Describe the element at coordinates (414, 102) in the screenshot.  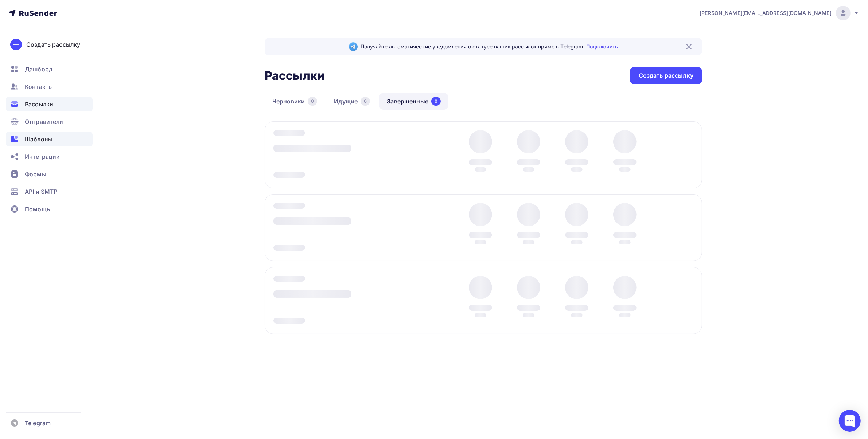
I see `a: Завершенные0` at that location.